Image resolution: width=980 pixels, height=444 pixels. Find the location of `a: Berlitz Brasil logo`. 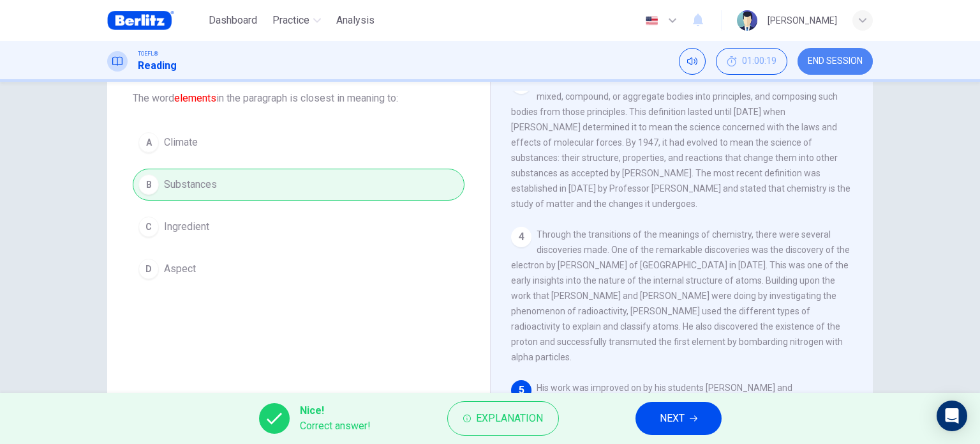

a: Berlitz Brasil logo is located at coordinates (155, 20).